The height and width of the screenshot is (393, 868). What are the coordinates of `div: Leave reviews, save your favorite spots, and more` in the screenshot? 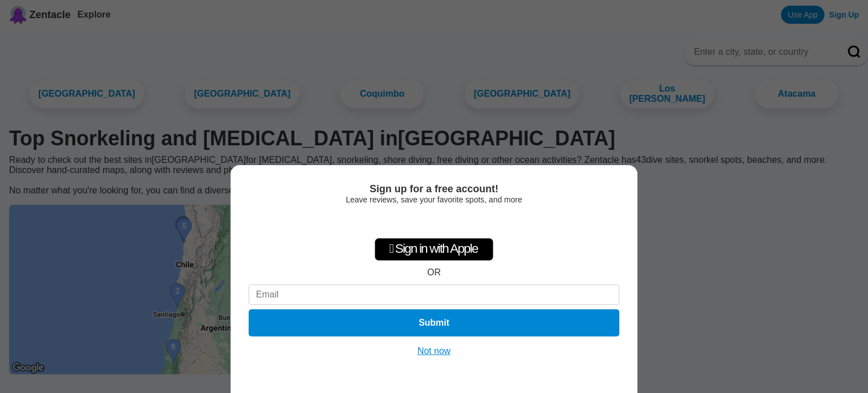 It's located at (434, 199).